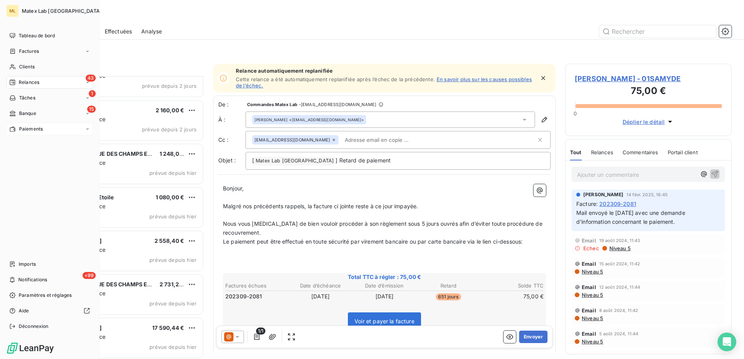 The image size is (744, 359). Describe the element at coordinates (232, 140) in the screenshot. I see `label: Cc :` at that location.